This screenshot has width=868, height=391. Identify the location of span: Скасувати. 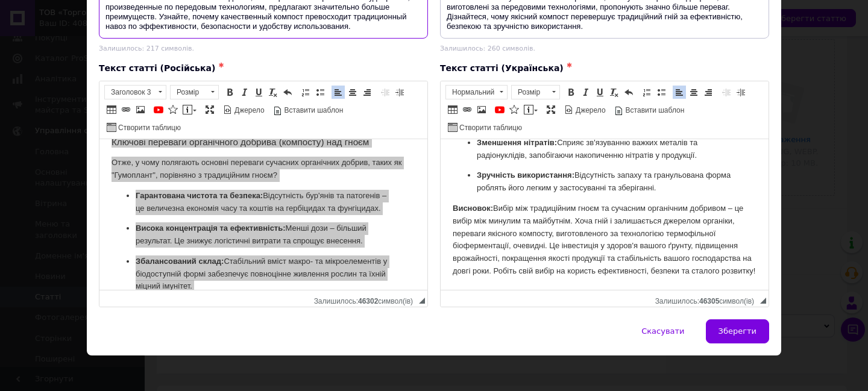
(662, 331).